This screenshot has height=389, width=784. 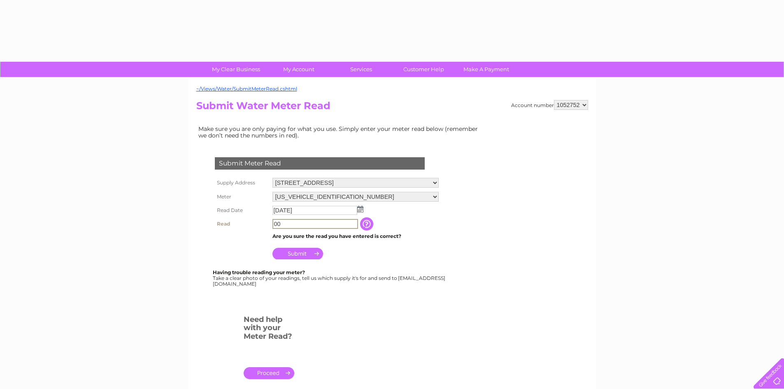 I want to click on a: Customer Help, so click(x=424, y=69).